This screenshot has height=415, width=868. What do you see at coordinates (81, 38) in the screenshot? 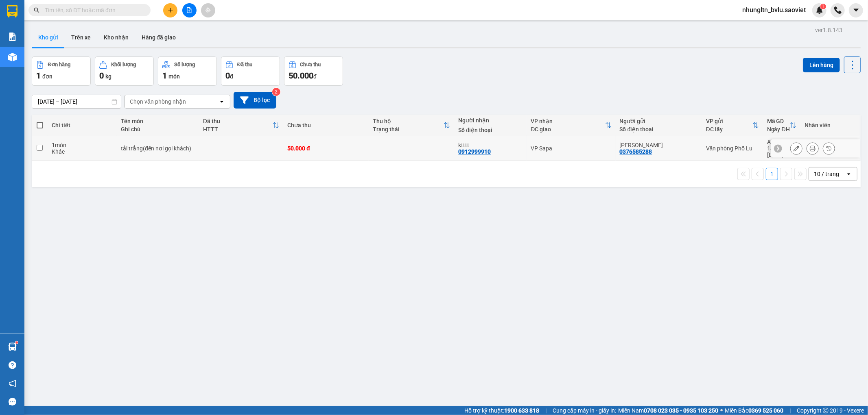
I see `button: Trên xe` at bounding box center [81, 38].